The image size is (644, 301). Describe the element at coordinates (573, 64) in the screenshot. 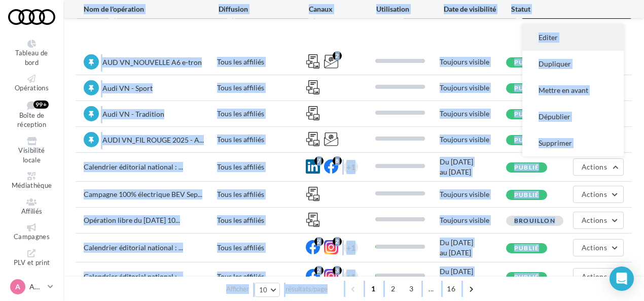

I see `button: Dupliquer` at that location.